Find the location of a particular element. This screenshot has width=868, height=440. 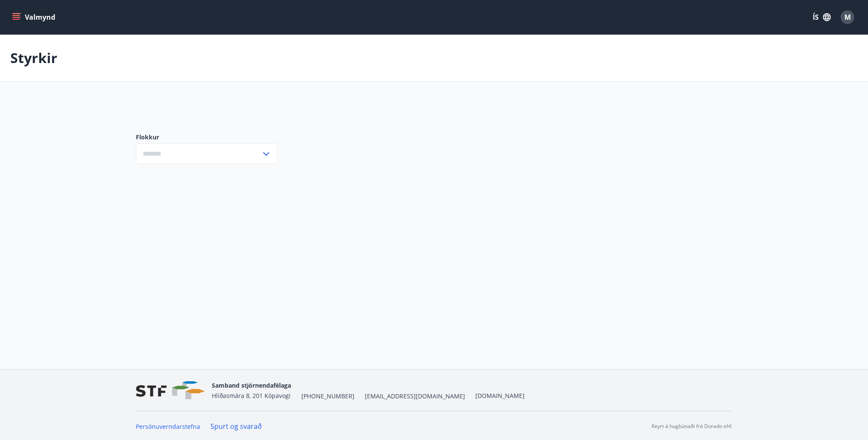

button: M is located at coordinates (848, 17).